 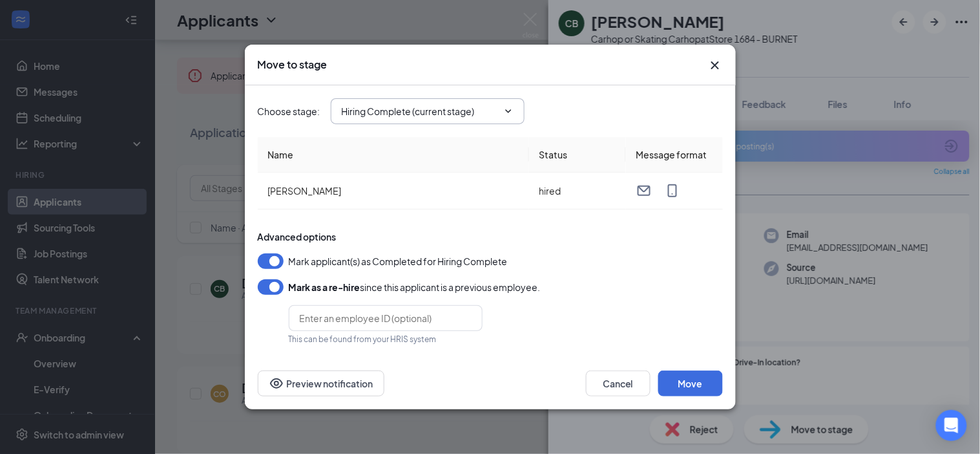 What do you see at coordinates (277, 384) in the screenshot?
I see `svg: Eye` at bounding box center [277, 384].